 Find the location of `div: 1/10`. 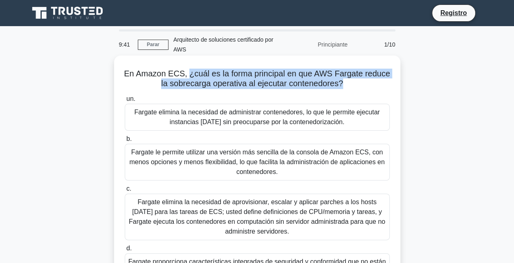

div: 1/10 is located at coordinates (376, 45).